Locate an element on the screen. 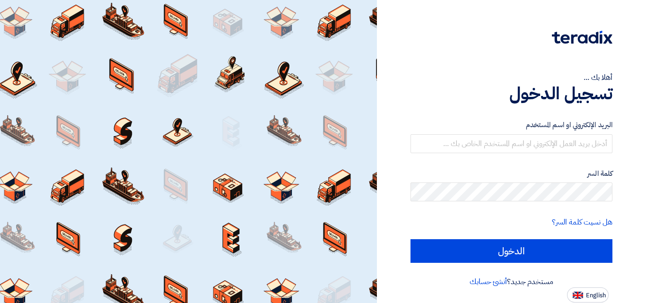 This screenshot has width=646, height=303. input: أدخل بريد العمل الإلكتروني او اسم المستخدم الخاص بك ... is located at coordinates (511, 144).